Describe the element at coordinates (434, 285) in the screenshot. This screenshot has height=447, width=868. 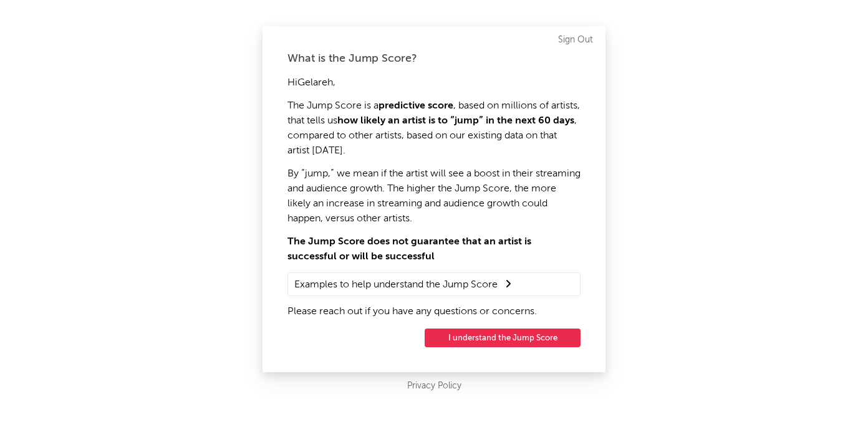
I see `summary: Examples to help understand the Jump Score` at that location.